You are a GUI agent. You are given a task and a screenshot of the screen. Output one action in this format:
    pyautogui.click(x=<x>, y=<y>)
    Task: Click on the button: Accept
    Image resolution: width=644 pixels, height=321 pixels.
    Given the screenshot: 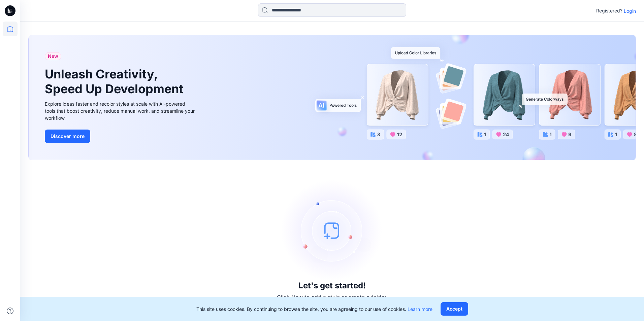 What is the action you would take?
    pyautogui.click(x=454, y=309)
    